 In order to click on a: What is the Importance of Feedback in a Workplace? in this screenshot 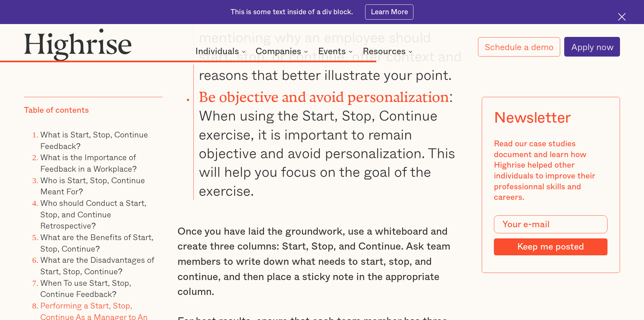, I will do `click(88, 162)`.